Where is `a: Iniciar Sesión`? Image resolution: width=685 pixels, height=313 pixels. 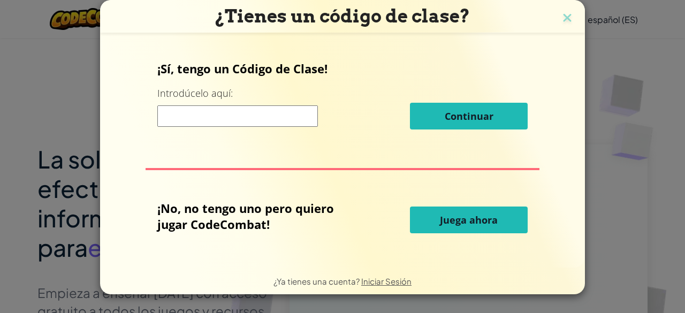 a: Iniciar Sesión is located at coordinates (386, 281).